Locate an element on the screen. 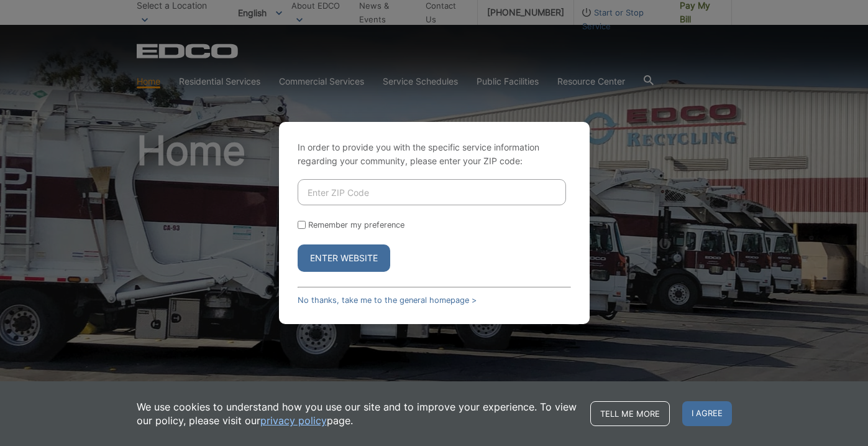 The width and height of the screenshot is (868, 446). input: Enter ZIP Code is located at coordinates (432, 192).